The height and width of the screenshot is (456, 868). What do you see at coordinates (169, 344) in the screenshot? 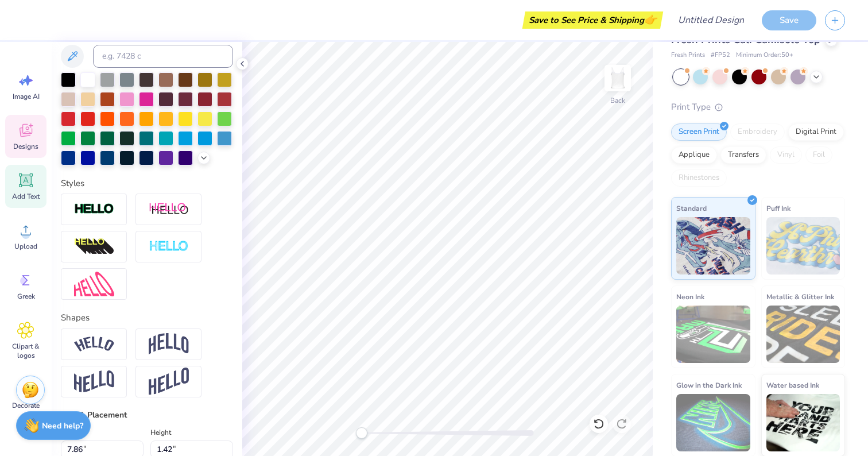
I see `img: Arch` at bounding box center [169, 344].